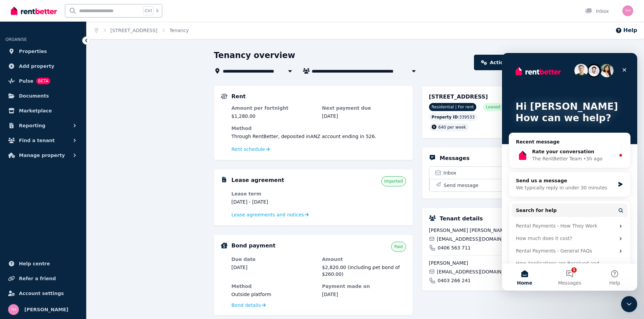 The height and width of the screenshot is (319, 644). Describe the element at coordinates (238, 96) in the screenshot. I see `h5: Rent` at that location.